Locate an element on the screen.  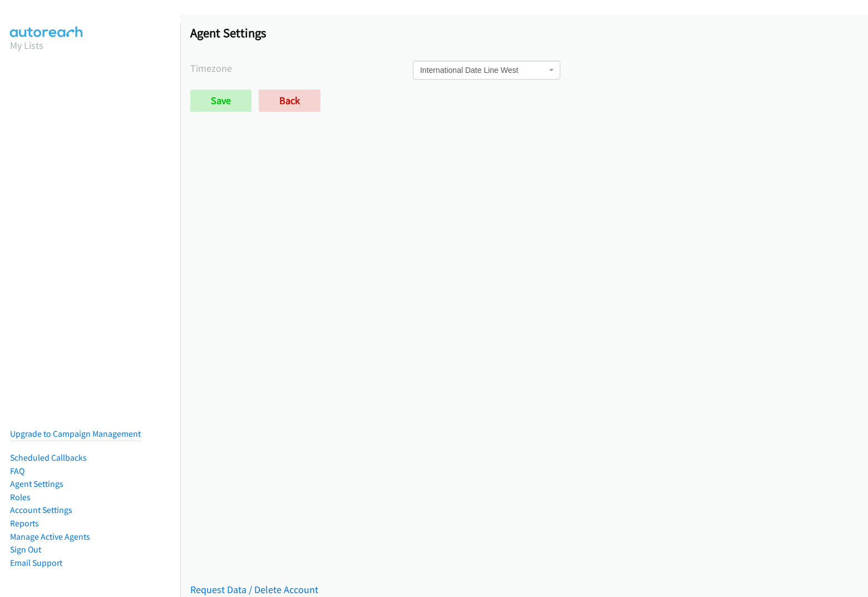
a: FAQ is located at coordinates (18, 471).